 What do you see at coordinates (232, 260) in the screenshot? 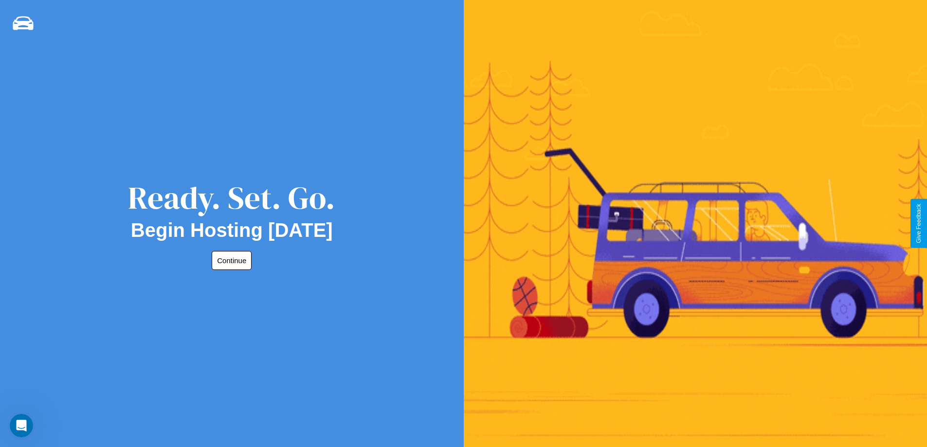
I see `button: Continue` at bounding box center [232, 260].